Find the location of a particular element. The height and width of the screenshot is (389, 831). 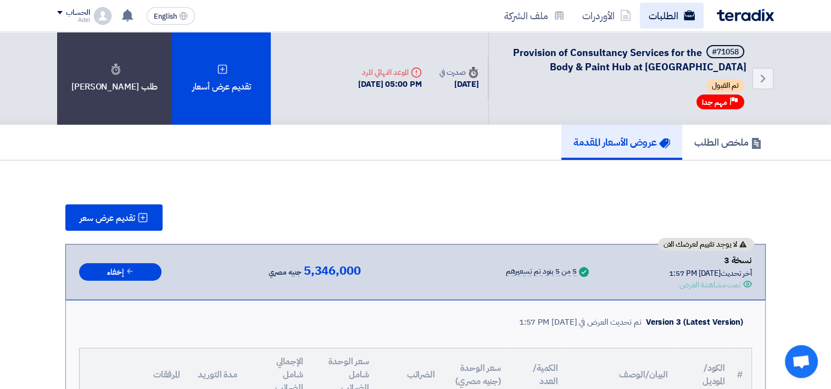

a: الأوردرات is located at coordinates (607, 15).